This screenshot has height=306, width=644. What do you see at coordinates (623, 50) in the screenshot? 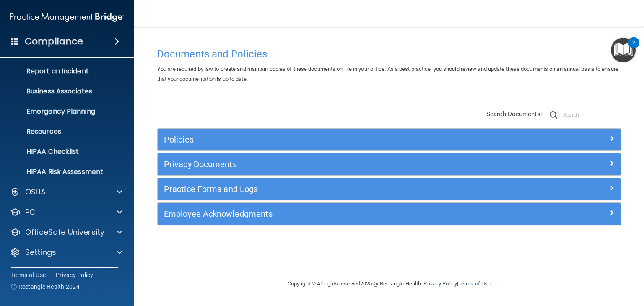
I see `button: Open Resource Center, 2 new notifications` at bounding box center [623, 50].